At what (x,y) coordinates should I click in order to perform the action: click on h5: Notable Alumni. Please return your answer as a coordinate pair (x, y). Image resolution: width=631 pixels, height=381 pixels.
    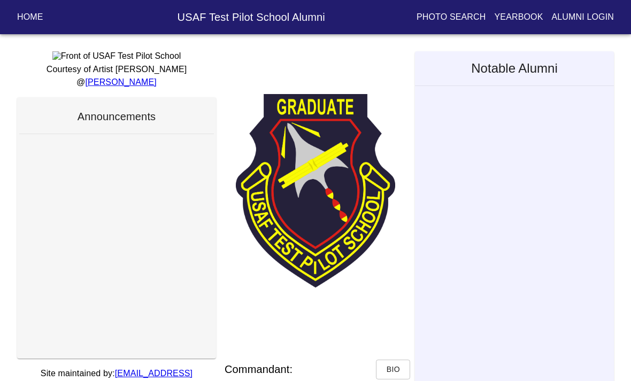
    Looking at the image, I should click on (515, 68).